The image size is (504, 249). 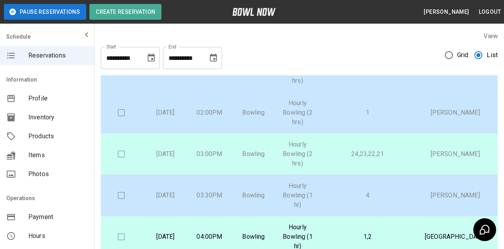 I want to click on p: 24,23,22,21, so click(x=368, y=154).